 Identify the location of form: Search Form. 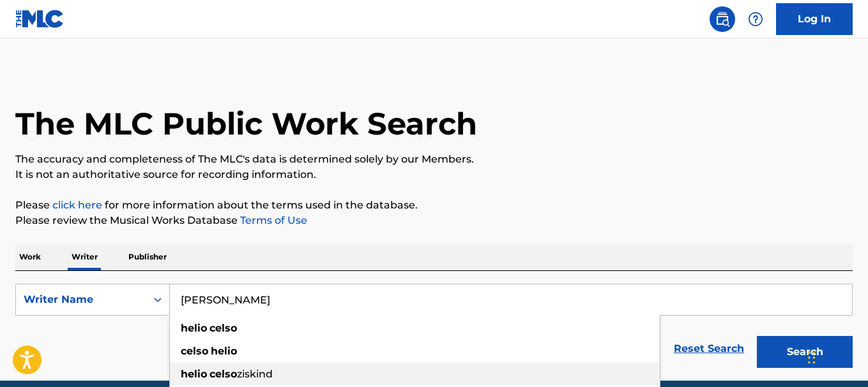
(434, 329).